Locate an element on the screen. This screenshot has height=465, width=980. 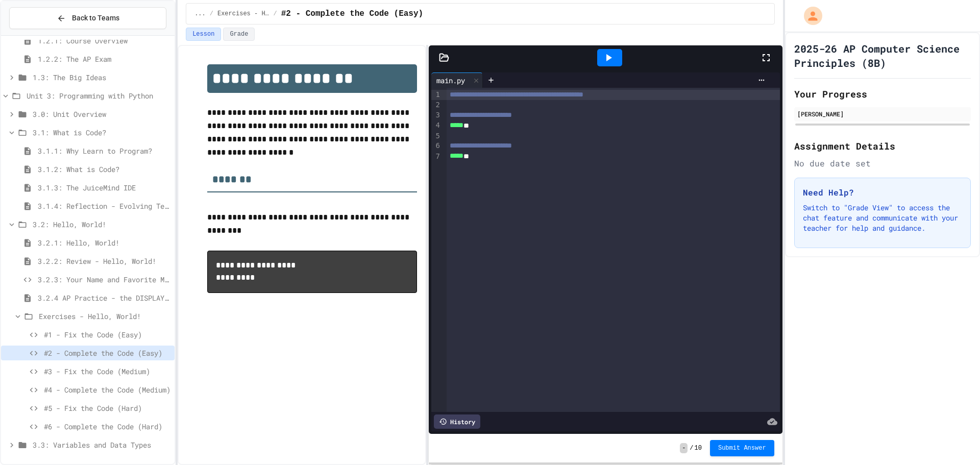
div: History is located at coordinates (457, 422).